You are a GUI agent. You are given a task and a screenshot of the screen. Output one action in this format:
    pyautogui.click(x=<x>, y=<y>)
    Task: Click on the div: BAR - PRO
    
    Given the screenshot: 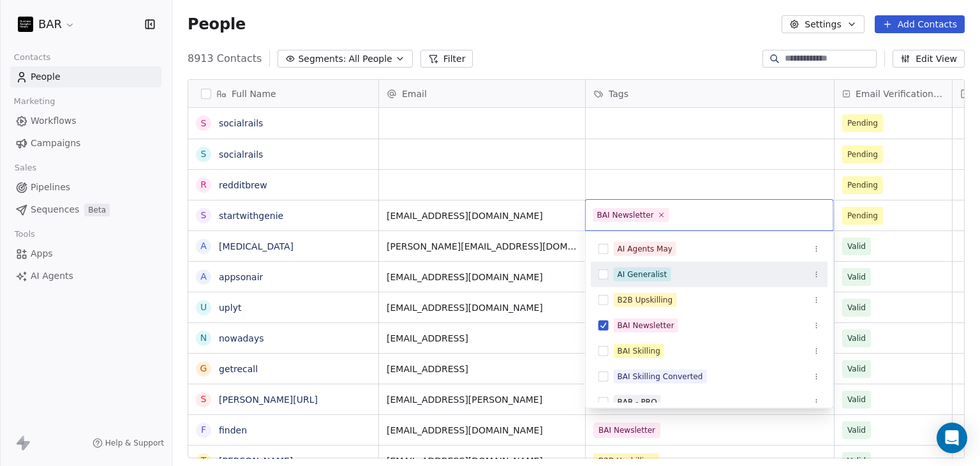 What is the action you would take?
    pyautogui.click(x=638, y=402)
    